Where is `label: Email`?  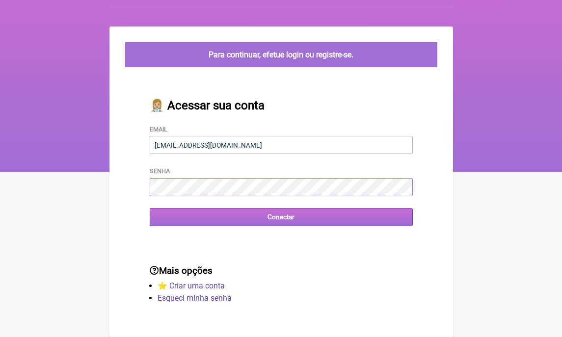 label: Email is located at coordinates (159, 129).